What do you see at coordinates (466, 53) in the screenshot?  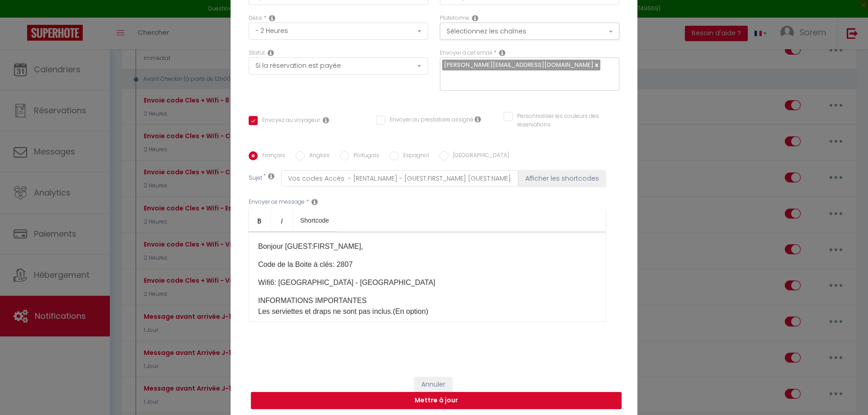 I see `label: Envoyer à cet email` at bounding box center [466, 53].